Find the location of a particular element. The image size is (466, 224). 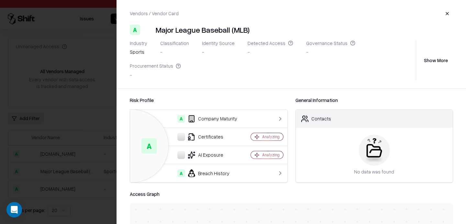

div: Breach History is located at coordinates (188, 173).